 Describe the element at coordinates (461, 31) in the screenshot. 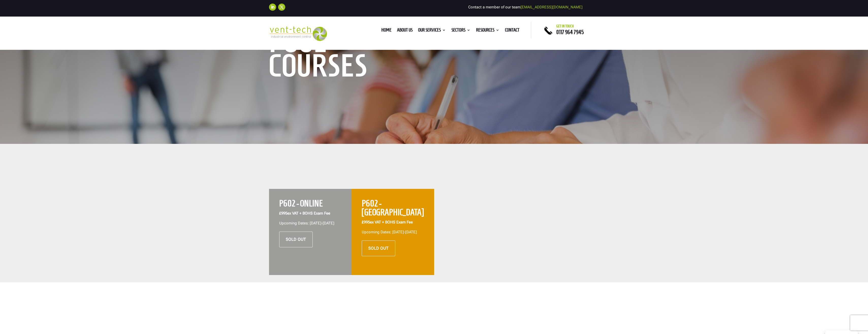

I see `a: Sectors` at that location.